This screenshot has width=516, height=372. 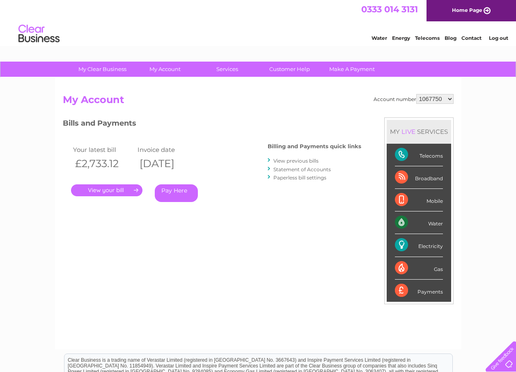 What do you see at coordinates (418, 222) in the screenshot?
I see `div: Water` at bounding box center [418, 222].